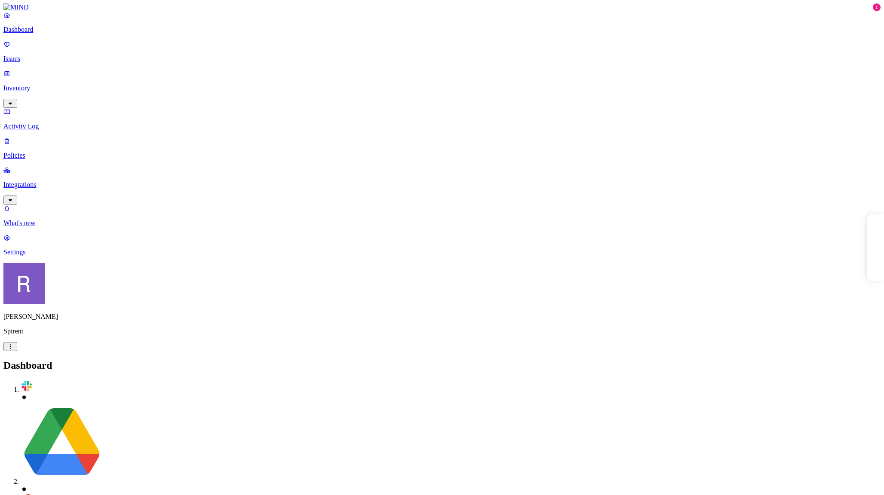  Describe the element at coordinates (442, 245) in the screenshot. I see `a: Settings` at that location.